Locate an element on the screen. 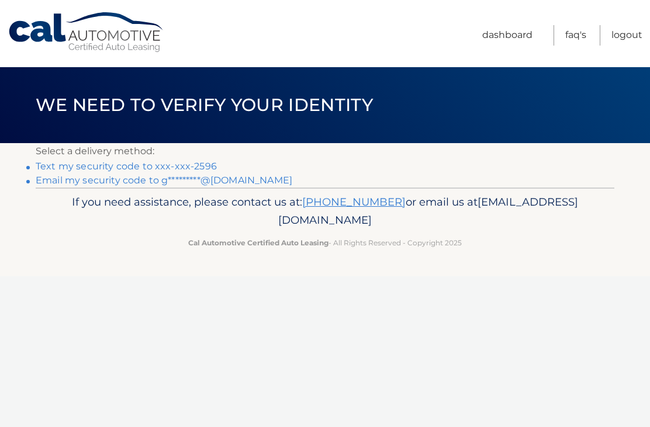 Image resolution: width=650 pixels, height=427 pixels. a: Dashboard is located at coordinates (508, 35).